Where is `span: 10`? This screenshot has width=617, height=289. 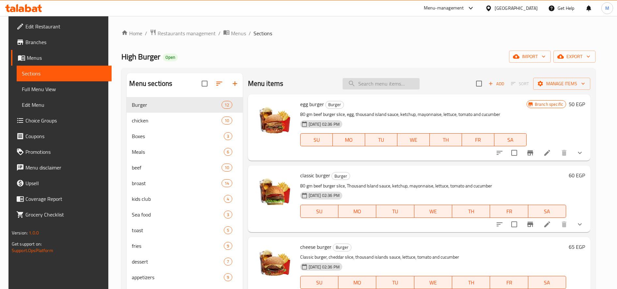 span: 10 is located at coordinates (227, 120).